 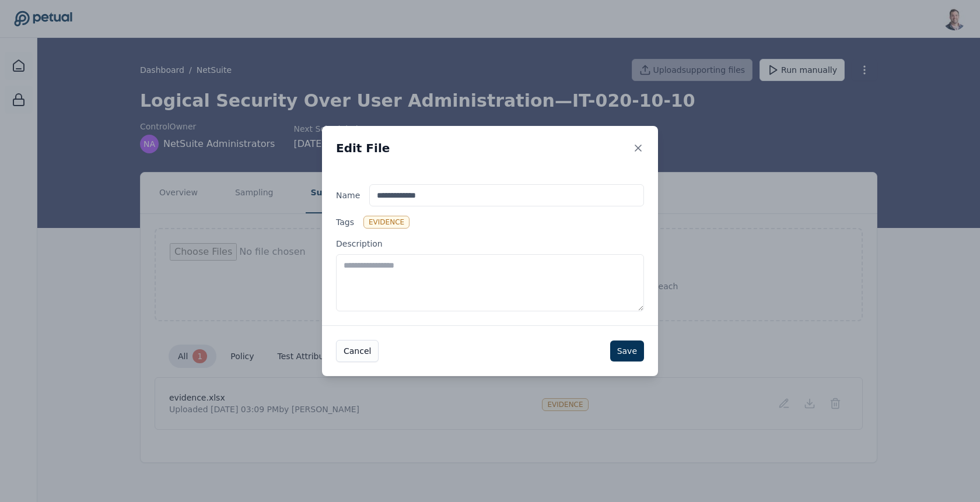 What do you see at coordinates (490, 283) in the screenshot?
I see `textarea: Description` at bounding box center [490, 283].